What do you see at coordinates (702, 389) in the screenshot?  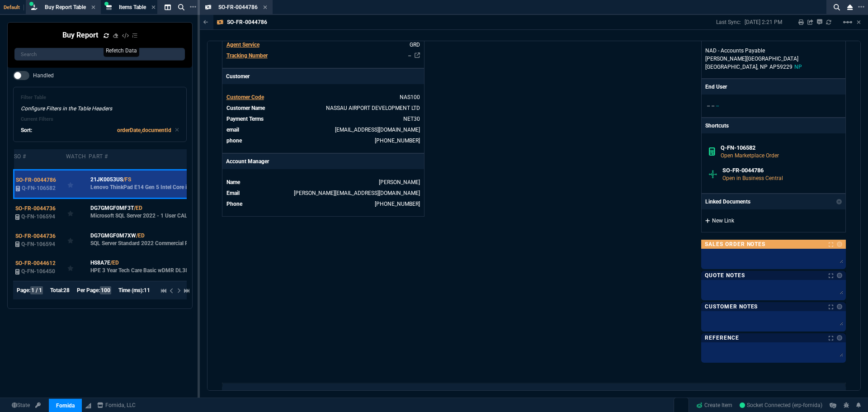 I see `th: ATS` at bounding box center [702, 389].